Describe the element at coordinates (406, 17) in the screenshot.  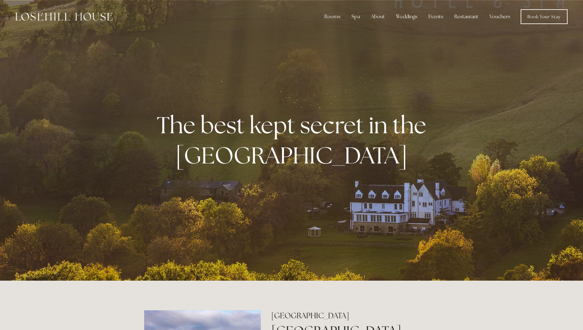
I see `div: Weddings` at that location.